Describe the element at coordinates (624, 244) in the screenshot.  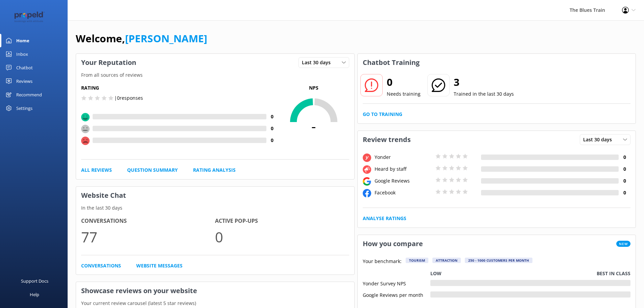
I see `span: New` at that location.